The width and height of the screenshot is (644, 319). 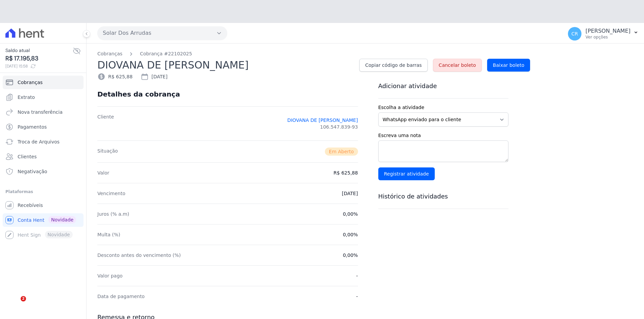 I want to click on input: Registrar atividade, so click(x=407, y=174).